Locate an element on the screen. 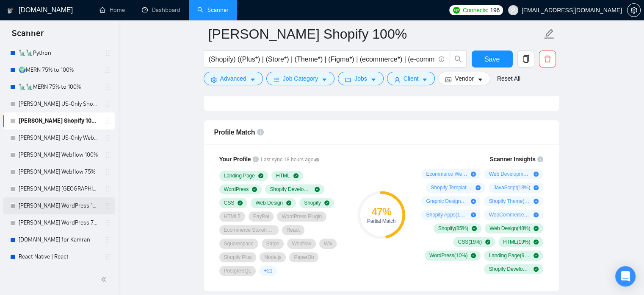  span: Profile Match is located at coordinates (235, 132).